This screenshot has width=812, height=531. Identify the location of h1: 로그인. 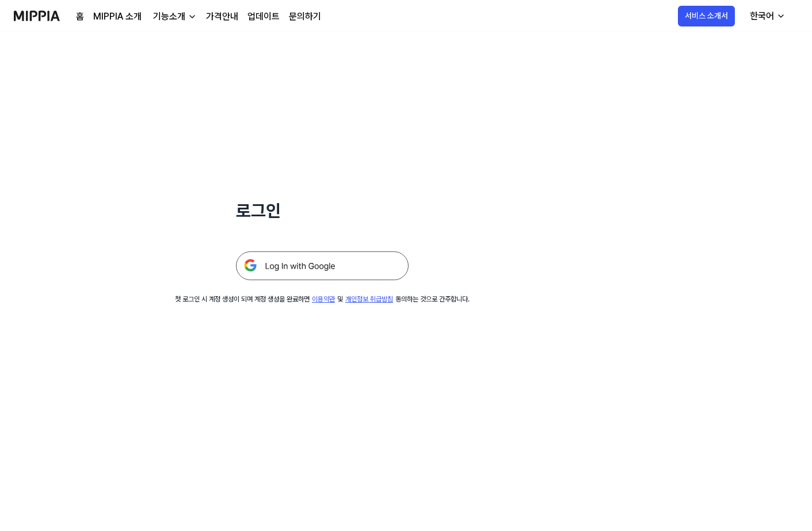
(322, 210).